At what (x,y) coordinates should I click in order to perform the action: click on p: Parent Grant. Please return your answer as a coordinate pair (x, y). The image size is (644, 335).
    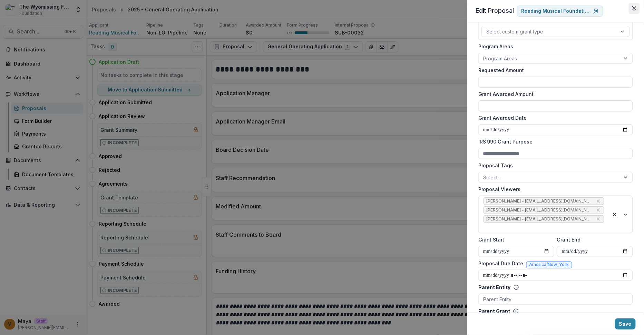
    Looking at the image, I should click on (494, 311).